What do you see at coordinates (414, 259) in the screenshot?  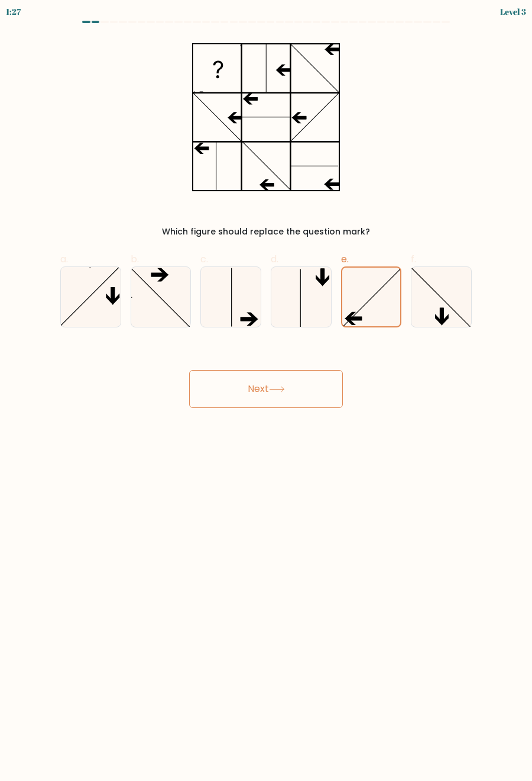 I see `span: f.` at bounding box center [414, 259].